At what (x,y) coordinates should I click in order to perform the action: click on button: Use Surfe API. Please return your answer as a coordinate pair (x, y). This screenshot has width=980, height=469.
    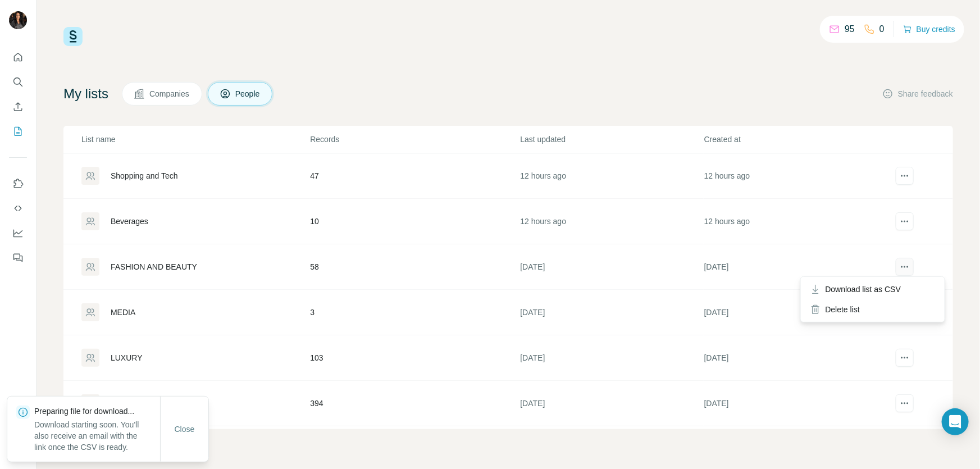
    Looking at the image, I should click on (18, 208).